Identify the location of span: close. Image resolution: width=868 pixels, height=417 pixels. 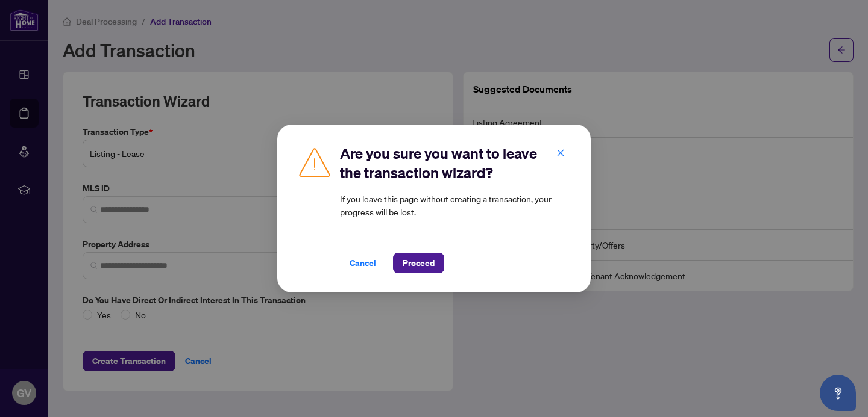
(560, 153).